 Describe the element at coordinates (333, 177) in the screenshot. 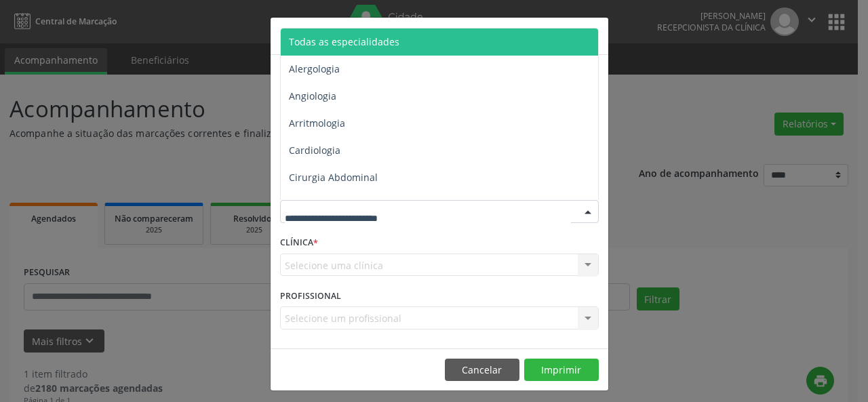

I see `span: Cirurgia Abdominal` at that location.